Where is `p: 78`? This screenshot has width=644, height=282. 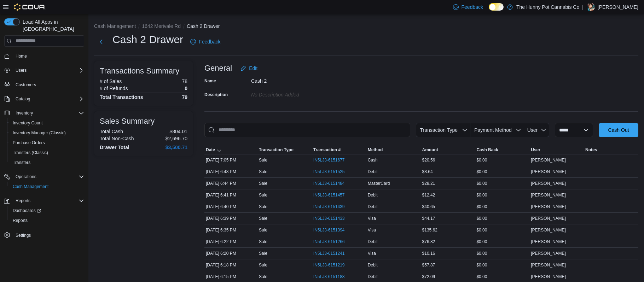 p: 78 is located at coordinates (185, 81).